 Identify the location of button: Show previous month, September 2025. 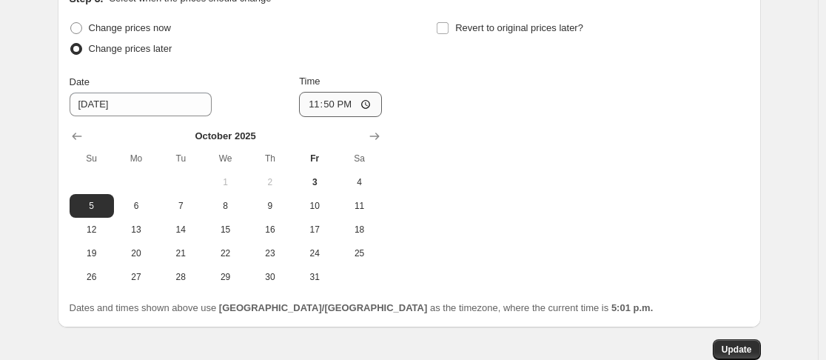
(77, 136).